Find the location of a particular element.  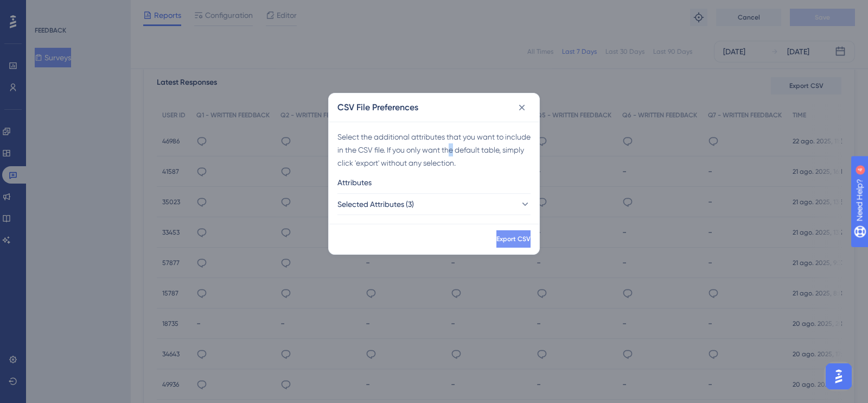

img: launcher-image-alternative-text is located at coordinates (16, 16).